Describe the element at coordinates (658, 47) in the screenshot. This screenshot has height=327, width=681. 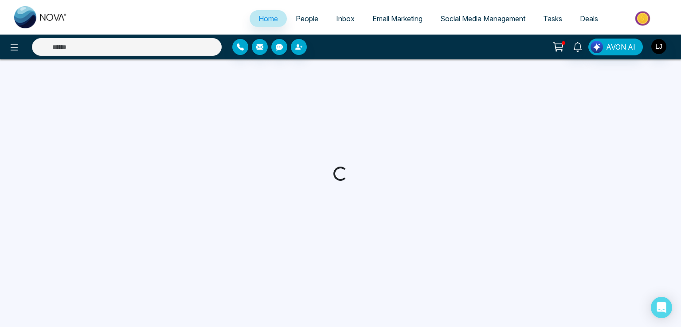
I see `img: User Avatar` at that location.